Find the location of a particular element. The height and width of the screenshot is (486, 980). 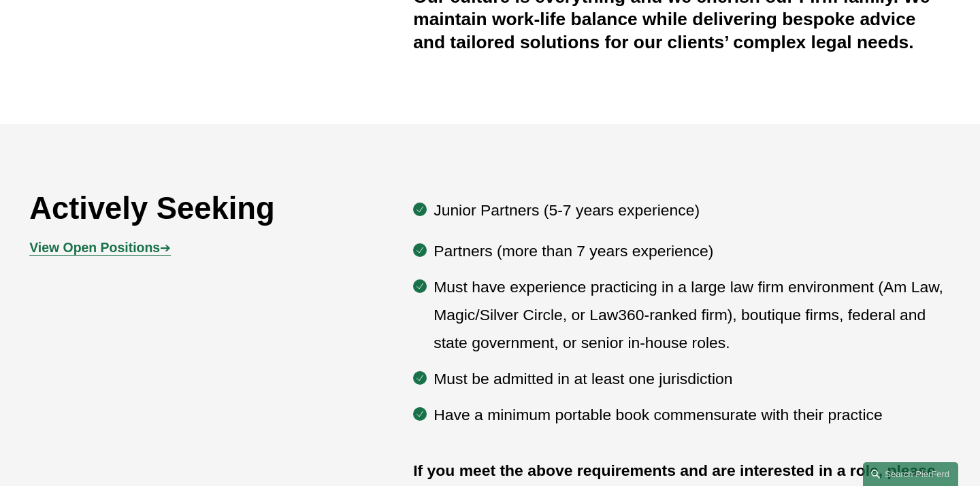

a: Search this site is located at coordinates (910, 474).